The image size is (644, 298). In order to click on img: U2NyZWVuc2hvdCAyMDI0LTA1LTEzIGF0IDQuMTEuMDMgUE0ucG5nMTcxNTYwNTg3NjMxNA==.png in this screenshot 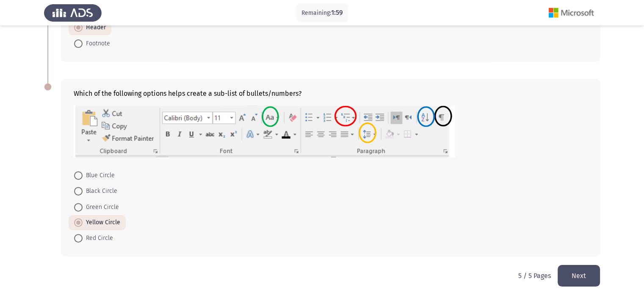, I will do `click(264, 131)`.